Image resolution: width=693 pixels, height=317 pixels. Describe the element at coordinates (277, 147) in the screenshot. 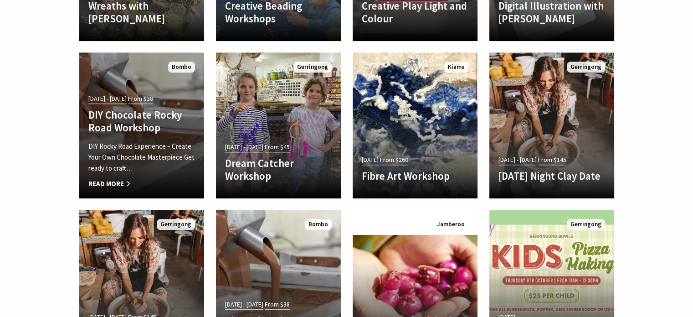

I see `span: From $45` at that location.